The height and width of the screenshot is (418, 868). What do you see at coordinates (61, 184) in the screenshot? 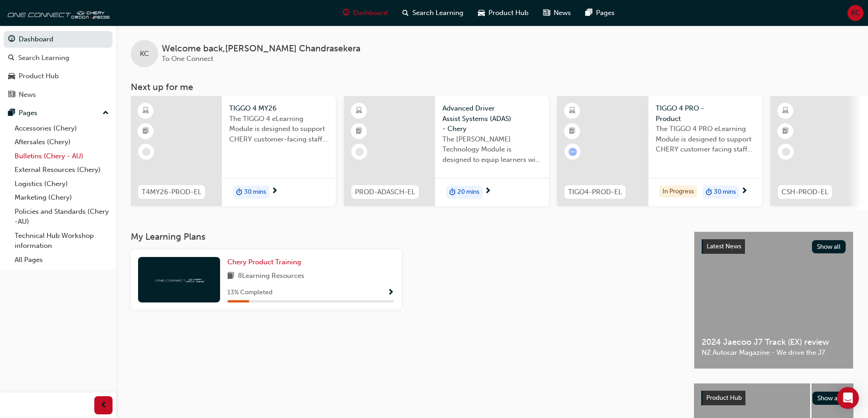
I see `a: Logistics (Chery)` at bounding box center [61, 184].